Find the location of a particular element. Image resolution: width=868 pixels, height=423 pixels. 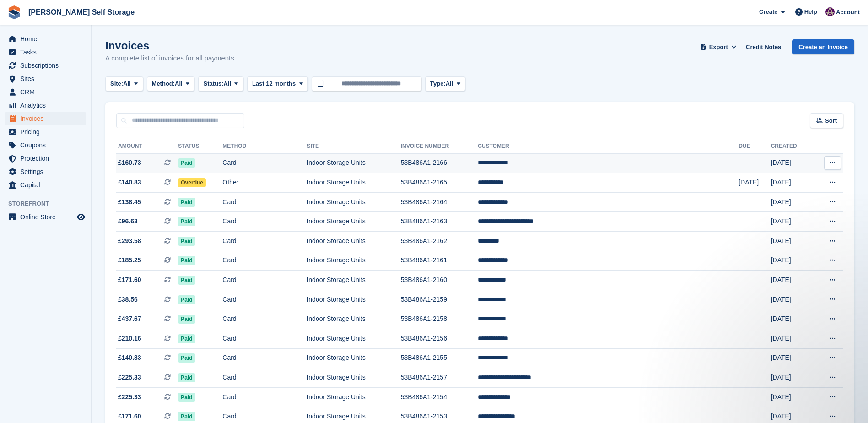

span: Type: is located at coordinates (438, 84).